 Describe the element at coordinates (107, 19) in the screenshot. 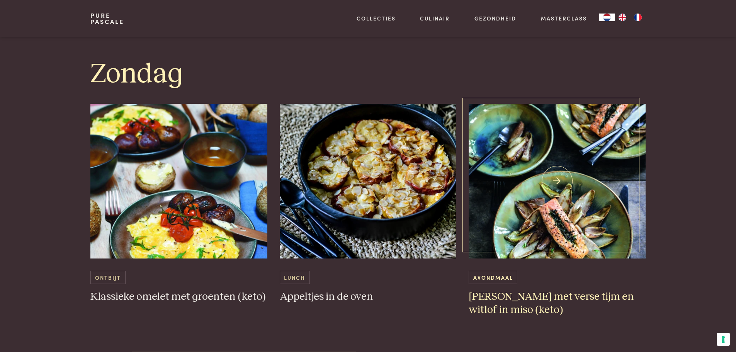

I see `a: PurePascale` at that location.